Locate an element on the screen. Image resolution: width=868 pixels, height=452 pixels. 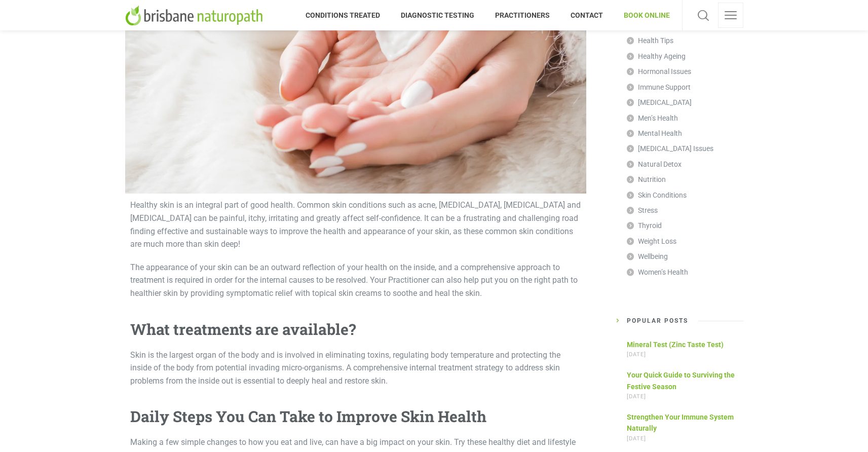
a: Mental Health is located at coordinates (654, 133).